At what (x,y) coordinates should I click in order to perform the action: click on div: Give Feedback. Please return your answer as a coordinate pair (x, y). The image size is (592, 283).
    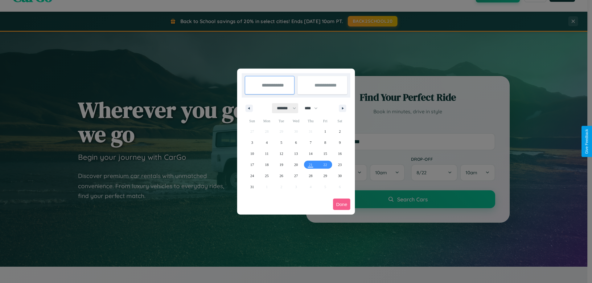
    Looking at the image, I should click on (586, 141).